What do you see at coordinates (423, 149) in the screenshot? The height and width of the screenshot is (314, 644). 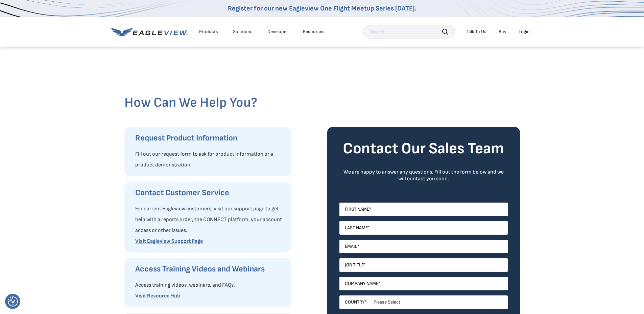 I see `strong: Contact Our Sales Team` at bounding box center [423, 149].